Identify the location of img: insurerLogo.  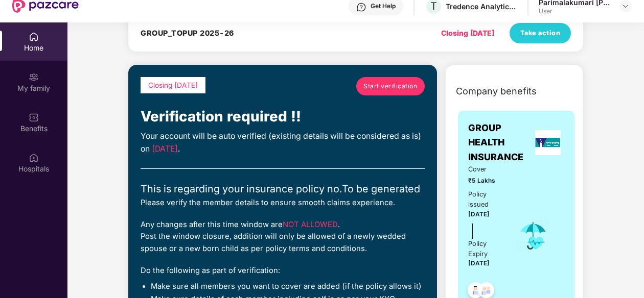
(548, 143).